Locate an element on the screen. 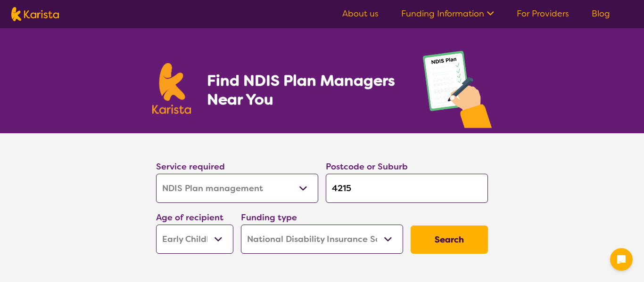  img: plan-management is located at coordinates (457, 92).